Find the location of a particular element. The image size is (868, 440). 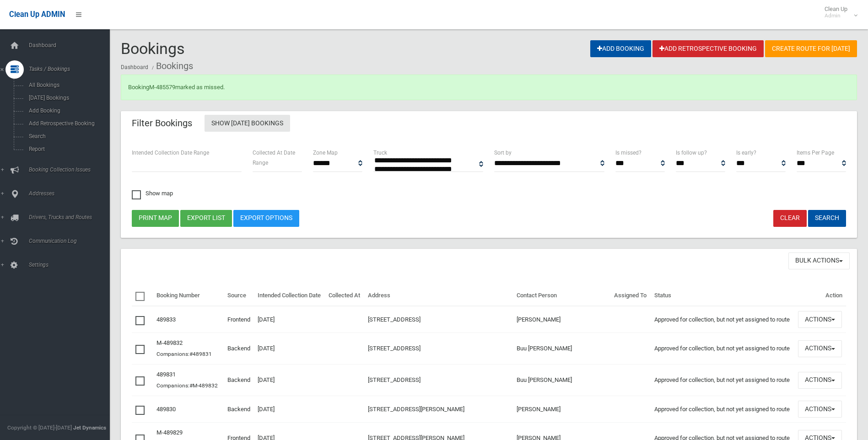

strong: Jet Dynamics is located at coordinates (90, 428).